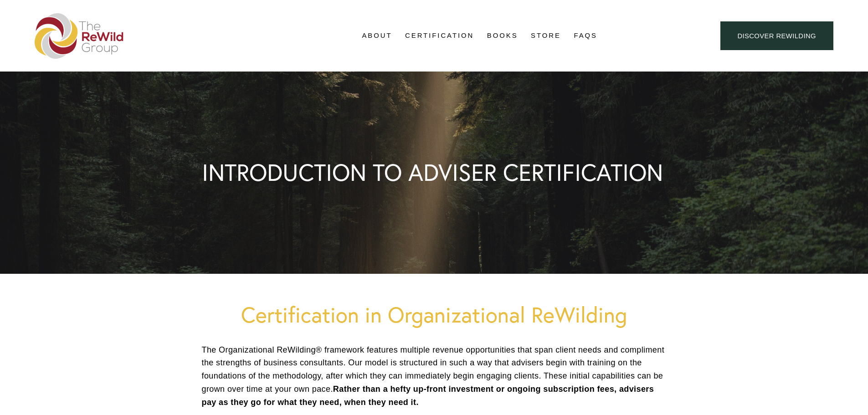 This screenshot has width=868, height=415. I want to click on h1: Certification in Organizational ReWilding, so click(434, 314).